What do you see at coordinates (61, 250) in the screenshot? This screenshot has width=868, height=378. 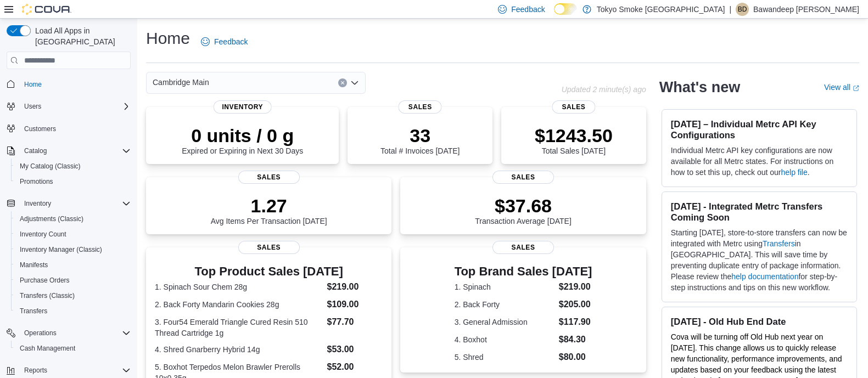 I see `a: Inventory Manager (Classic)` at bounding box center [61, 250].